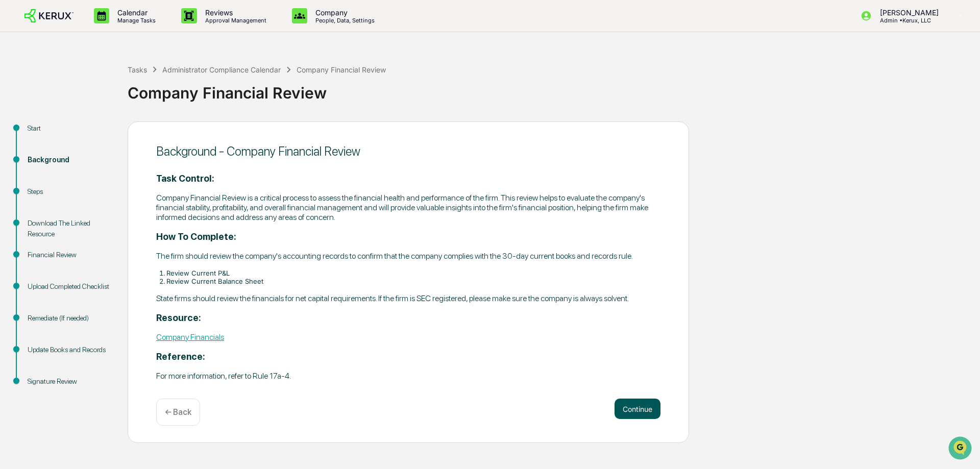  What do you see at coordinates (234, 21) in the screenshot?
I see `p: Approval Management` at bounding box center [234, 21].